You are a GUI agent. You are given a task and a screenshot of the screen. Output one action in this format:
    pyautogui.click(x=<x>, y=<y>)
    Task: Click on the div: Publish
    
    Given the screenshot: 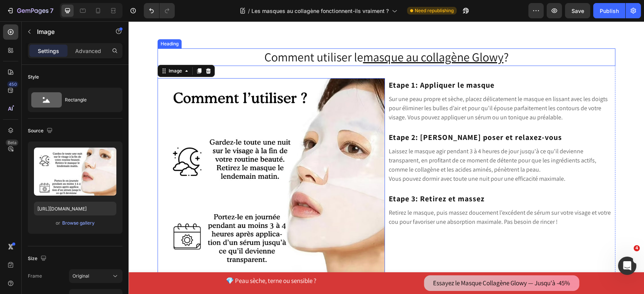 What is the action you would take?
    pyautogui.click(x=609, y=11)
    